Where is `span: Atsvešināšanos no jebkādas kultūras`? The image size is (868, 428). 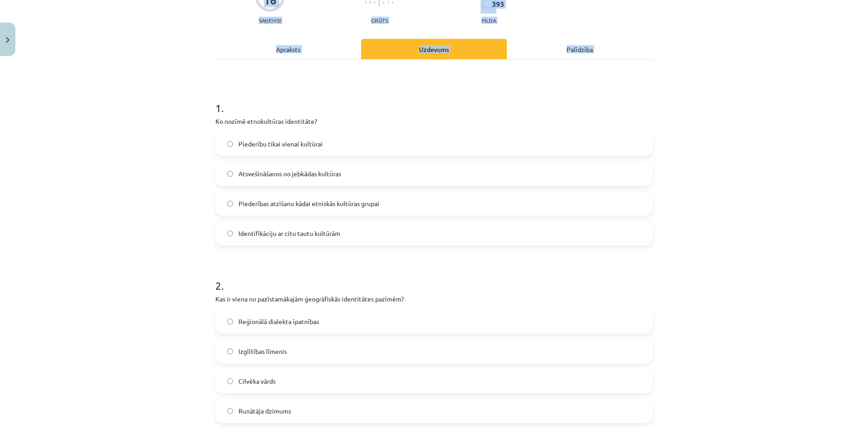
span: Atsvešināšanos no jebkādas kultūras is located at coordinates (290, 173).